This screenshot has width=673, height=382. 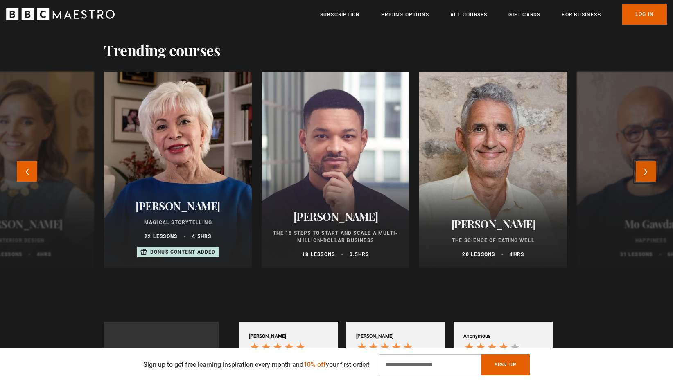 I want to click on p: Sign up to get free learning inspiration every month and your first order!, so click(x=256, y=365).